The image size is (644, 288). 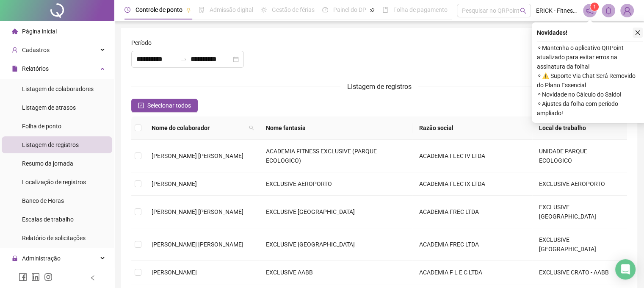 I want to click on span: home, so click(x=15, y=31).